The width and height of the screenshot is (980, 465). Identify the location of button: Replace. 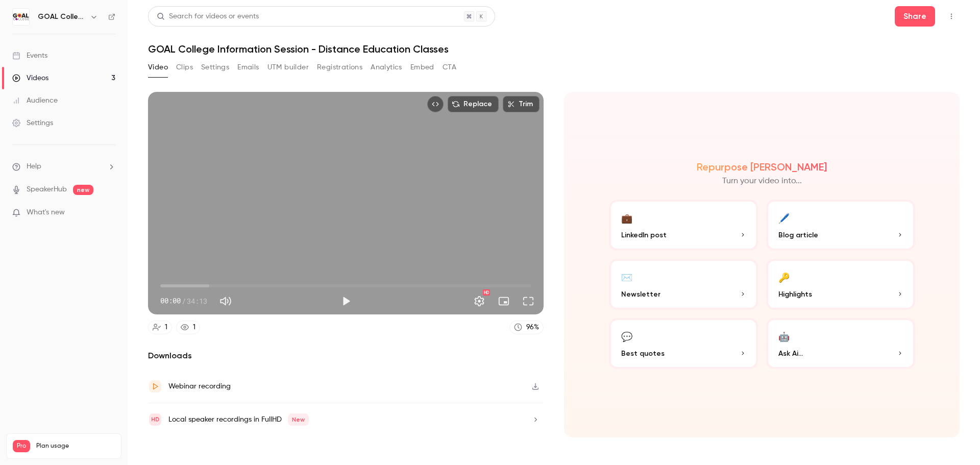
(473, 104).